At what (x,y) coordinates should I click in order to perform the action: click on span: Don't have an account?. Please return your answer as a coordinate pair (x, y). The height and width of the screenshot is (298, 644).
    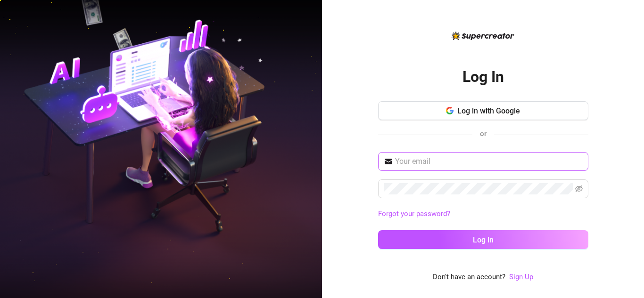
    Looking at the image, I should click on (469, 277).